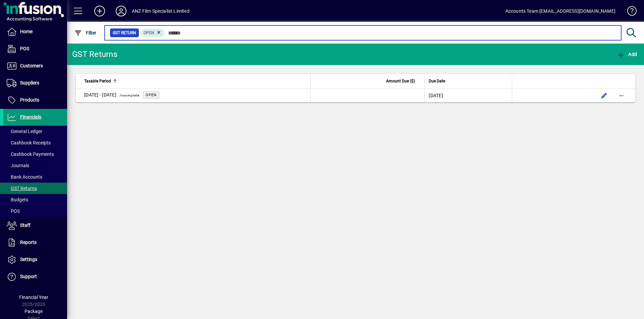  Describe the element at coordinates (29, 83) in the screenshot. I see `span: Suppliers` at that location.